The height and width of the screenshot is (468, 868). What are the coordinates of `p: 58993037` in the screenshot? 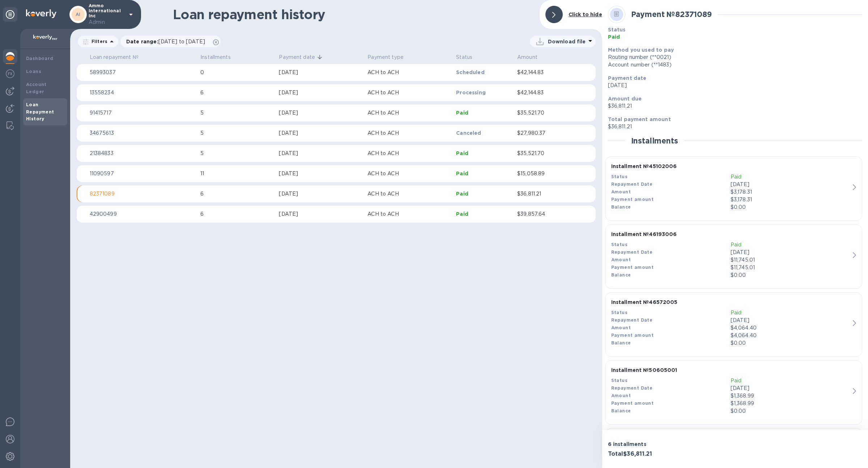 It's located at (143, 73).